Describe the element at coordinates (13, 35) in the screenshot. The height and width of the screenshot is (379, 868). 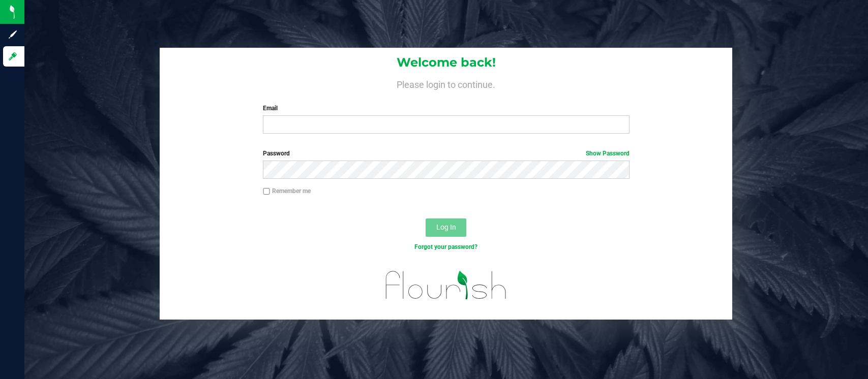
I see `inline-svg: Sign up` at that location.